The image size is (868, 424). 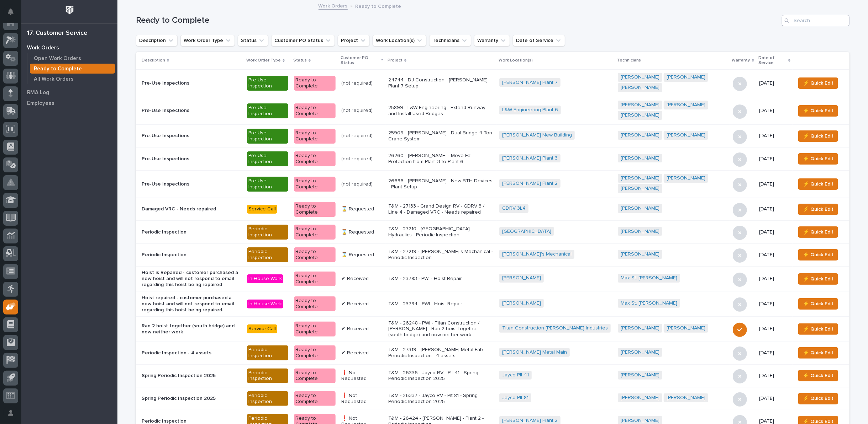 I want to click on div: Pre-Use Inspection, so click(x=268, y=184).